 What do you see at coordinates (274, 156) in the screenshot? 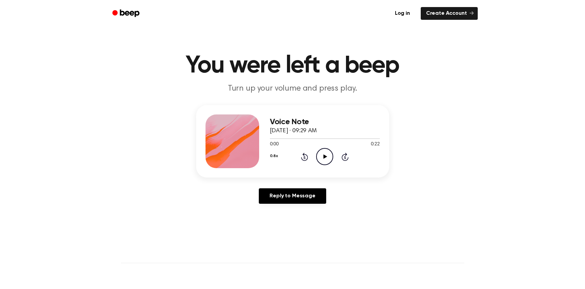
I see `button: 0.8x` at bounding box center [274, 156].